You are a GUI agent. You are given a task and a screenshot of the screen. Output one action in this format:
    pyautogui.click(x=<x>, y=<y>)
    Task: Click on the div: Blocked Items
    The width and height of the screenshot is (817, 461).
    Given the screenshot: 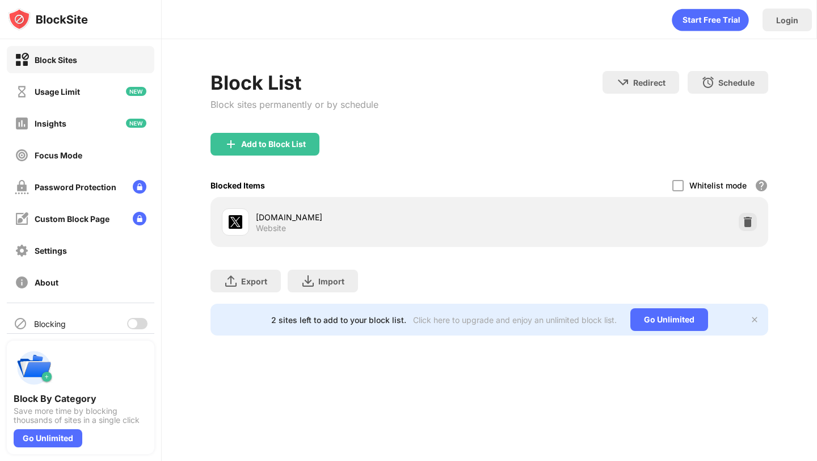 What is the action you would take?
    pyautogui.click(x=238, y=185)
    